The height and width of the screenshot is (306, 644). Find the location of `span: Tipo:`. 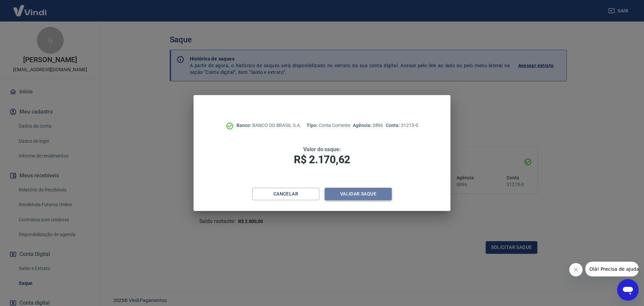

span: Tipo: is located at coordinates (313, 125).